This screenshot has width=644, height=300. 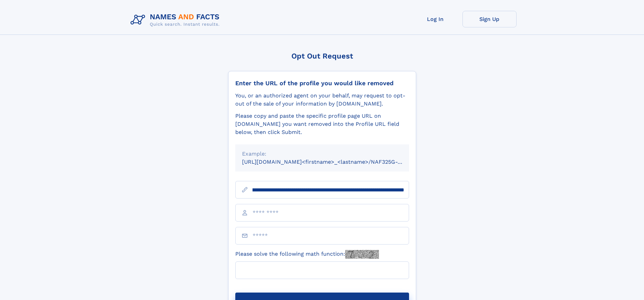 What do you see at coordinates (322, 83) in the screenshot?
I see `div: Enter the URL of the profile you would like removed` at bounding box center [322, 83].